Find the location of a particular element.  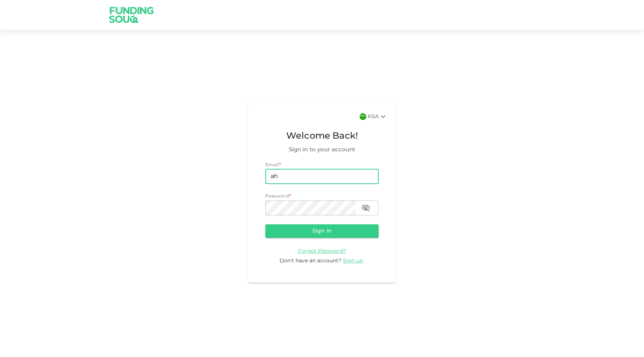

button: Sign in is located at coordinates (322, 231).